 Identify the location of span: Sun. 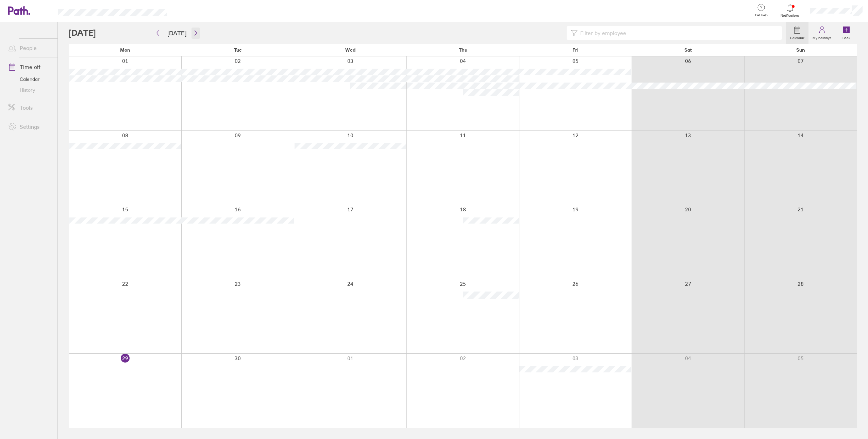
(801, 50).